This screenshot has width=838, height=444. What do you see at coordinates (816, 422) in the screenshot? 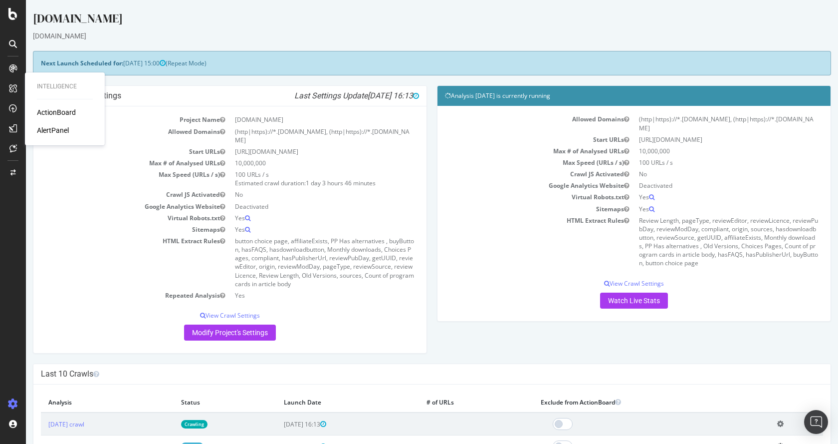
I see `div: Open Intercom Messenger` at bounding box center [816, 422].